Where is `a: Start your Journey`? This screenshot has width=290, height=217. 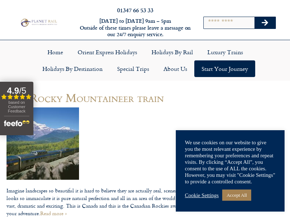 a: Start your Journey is located at coordinates (224, 69).